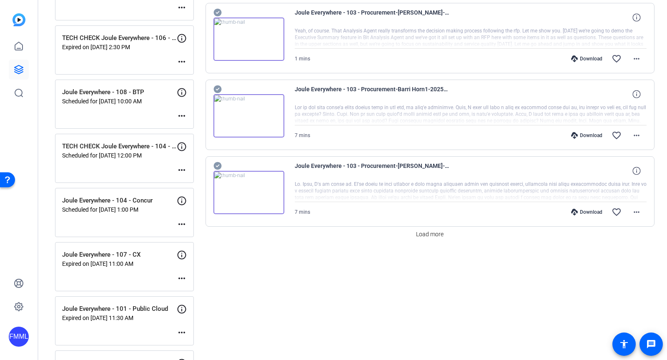 The image size is (667, 360). Describe the element at coordinates (119, 92) in the screenshot. I see `p: Joule Everywhere - 108 - BTP` at that location.